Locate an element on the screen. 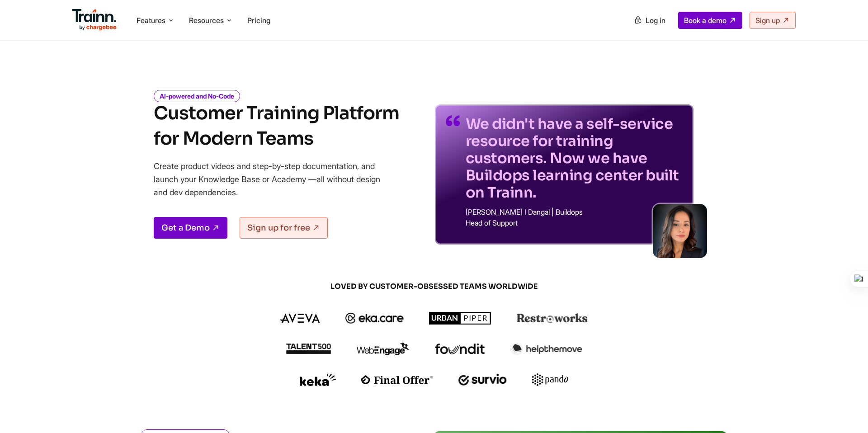 Image resolution: width=868 pixels, height=433 pixels. img: Trainn Logo is located at coordinates (94, 20).